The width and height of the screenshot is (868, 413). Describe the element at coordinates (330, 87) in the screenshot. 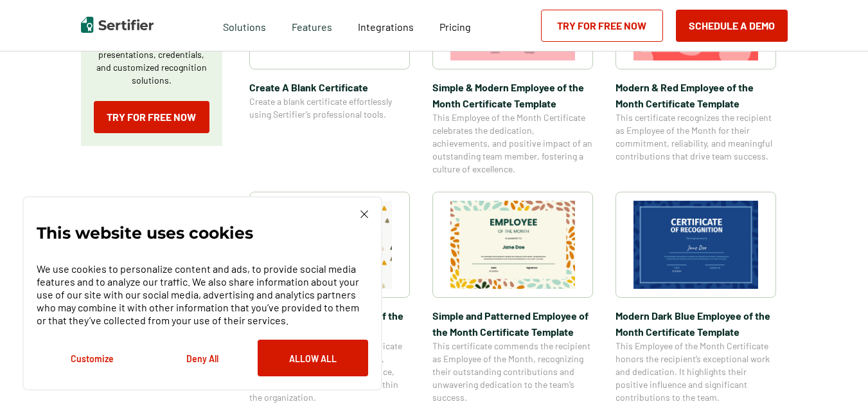

I see `span: Create A Blank Certificate` at that location.